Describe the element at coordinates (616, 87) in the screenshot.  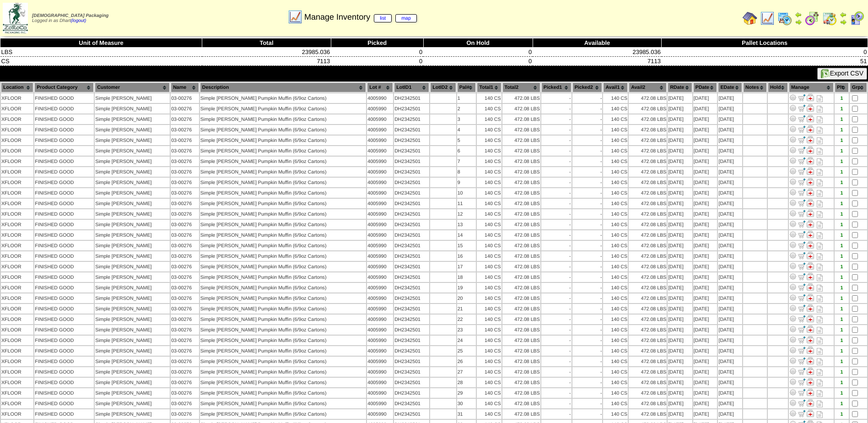
I see `th: Avail1` at that location.